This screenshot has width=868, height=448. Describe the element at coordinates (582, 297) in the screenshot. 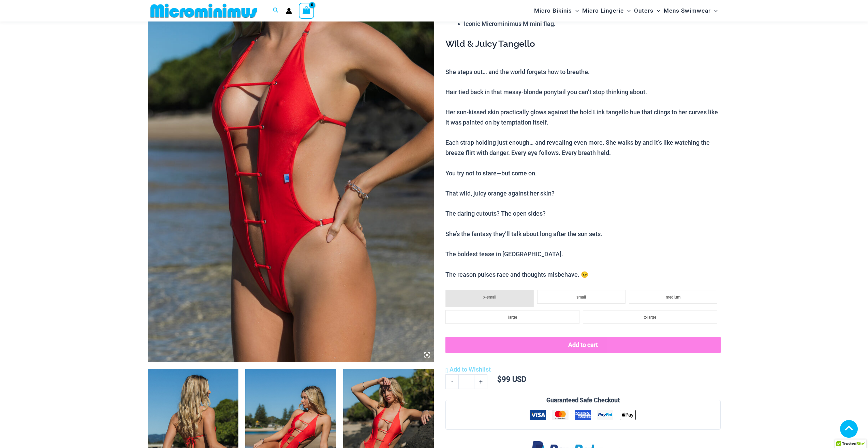

I see `span: small` at that location.